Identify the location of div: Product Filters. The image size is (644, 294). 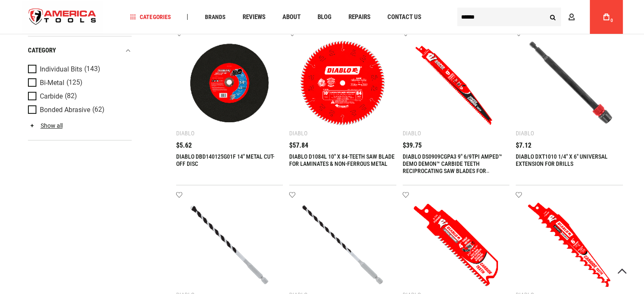
(80, 88).